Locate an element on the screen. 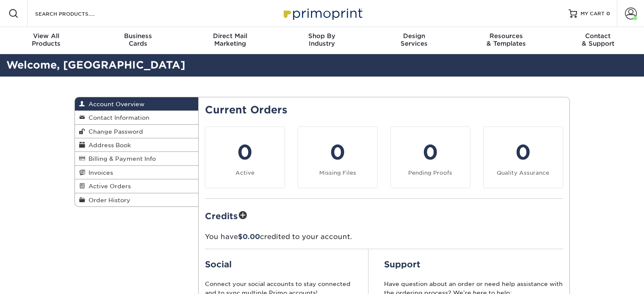  span: MY CART is located at coordinates (592, 14).